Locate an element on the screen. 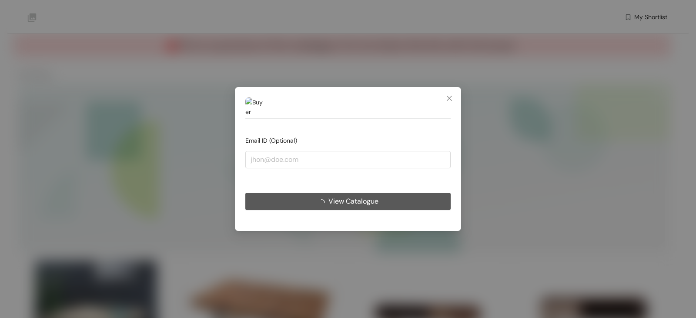 The width and height of the screenshot is (696, 318). span: loading is located at coordinates (323, 203).